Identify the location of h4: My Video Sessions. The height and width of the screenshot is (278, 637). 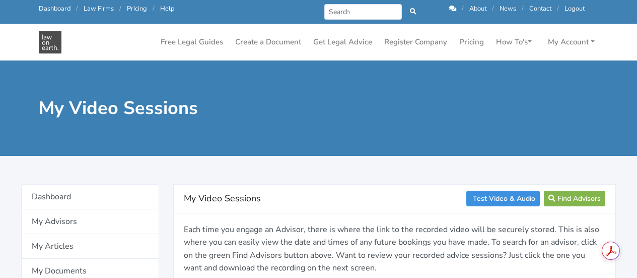
(325, 199).